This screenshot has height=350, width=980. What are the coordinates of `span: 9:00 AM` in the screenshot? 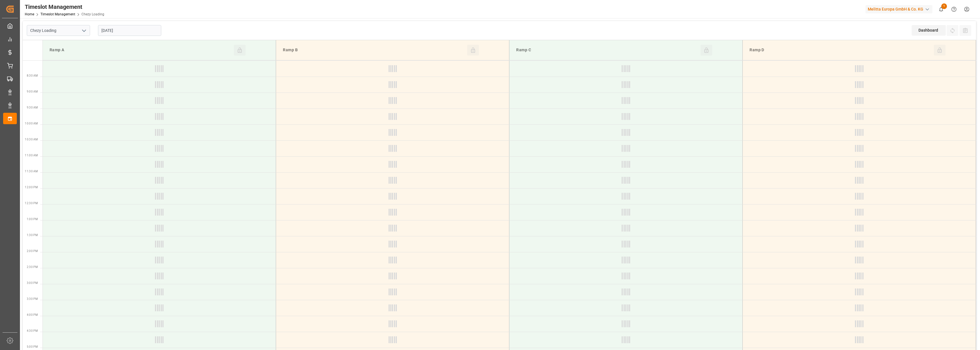 It's located at (32, 91).